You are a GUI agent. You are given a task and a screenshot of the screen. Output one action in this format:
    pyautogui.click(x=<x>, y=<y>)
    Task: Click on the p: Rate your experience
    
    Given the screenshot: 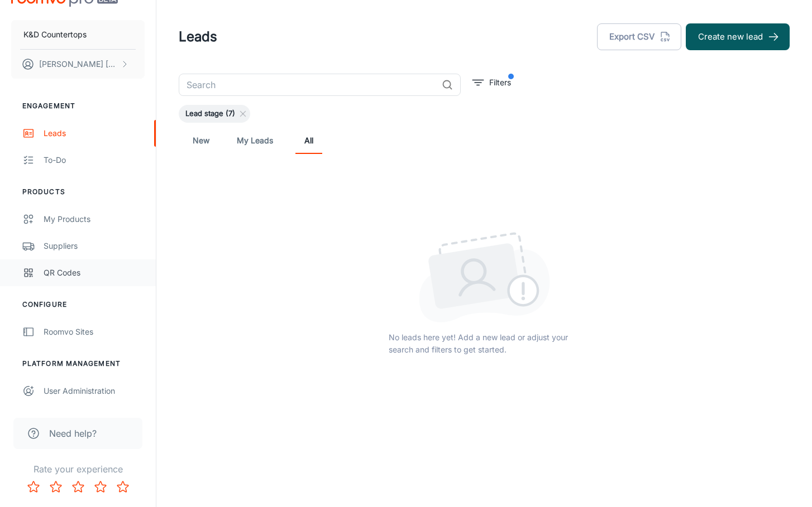 What is the action you would take?
    pyautogui.click(x=78, y=469)
    